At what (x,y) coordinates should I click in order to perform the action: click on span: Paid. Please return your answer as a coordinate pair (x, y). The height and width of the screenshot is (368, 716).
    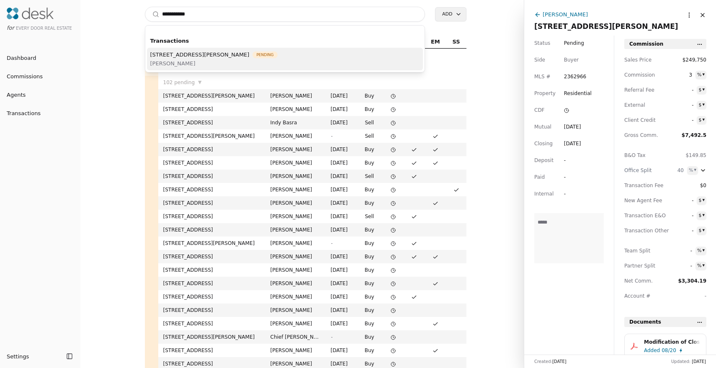
    Looking at the image, I should click on (539, 177).